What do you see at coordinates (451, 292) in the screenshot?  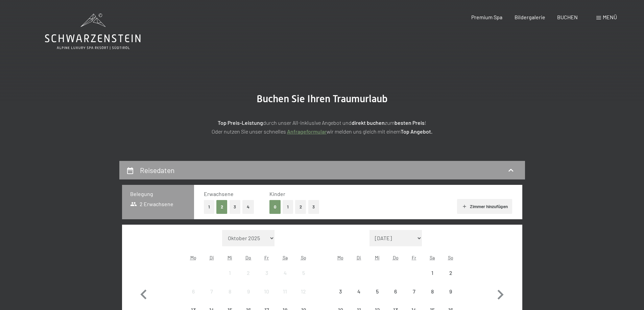 I see `div: Sun Nov 09 2025` at bounding box center [451, 292].